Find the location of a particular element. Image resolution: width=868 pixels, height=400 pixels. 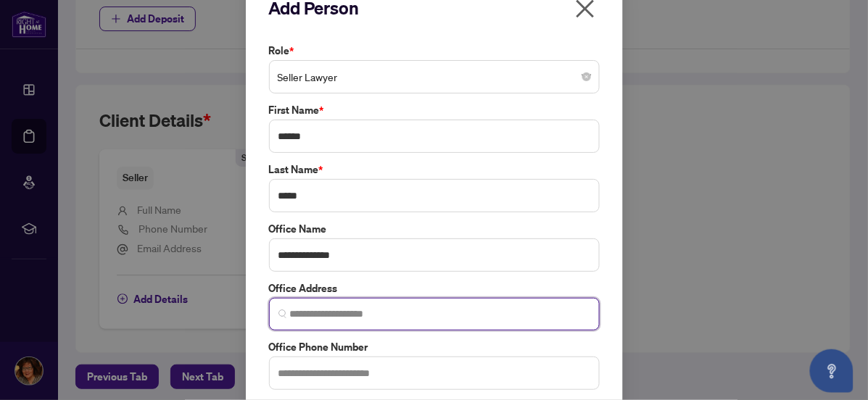

label: Last Name is located at coordinates (435, 170).